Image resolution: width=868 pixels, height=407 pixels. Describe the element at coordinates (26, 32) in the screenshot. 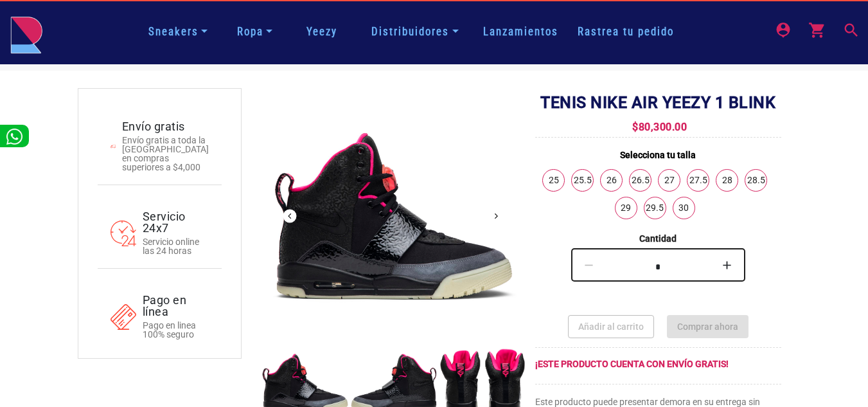

I see `a: logo` at that location.